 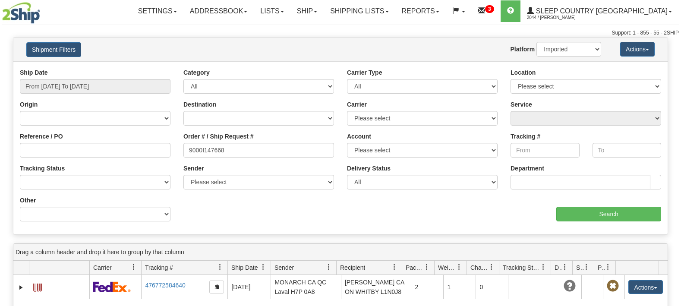 I want to click on span: Delivery Status, so click(x=558, y=268).